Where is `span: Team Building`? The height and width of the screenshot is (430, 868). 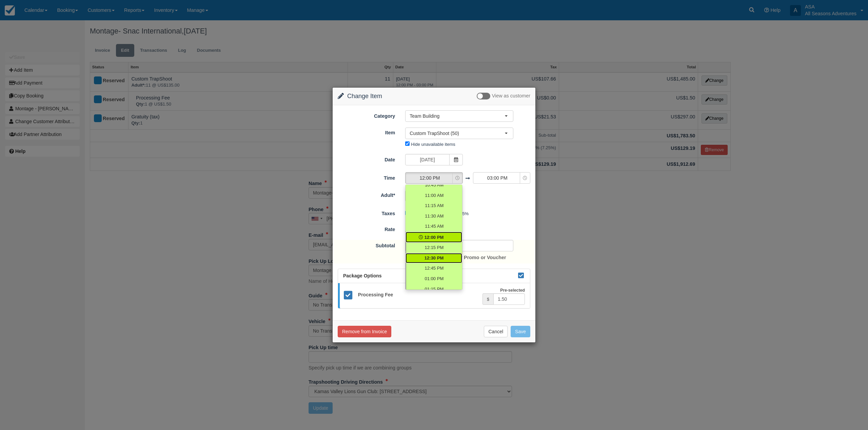
span: Team Building is located at coordinates (456, 116).